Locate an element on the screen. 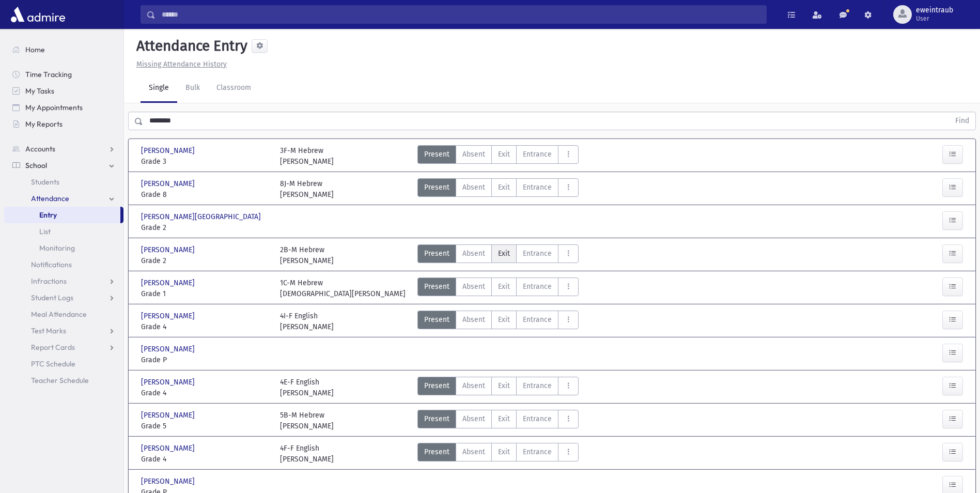  a: Attendance is located at coordinates (64, 198).